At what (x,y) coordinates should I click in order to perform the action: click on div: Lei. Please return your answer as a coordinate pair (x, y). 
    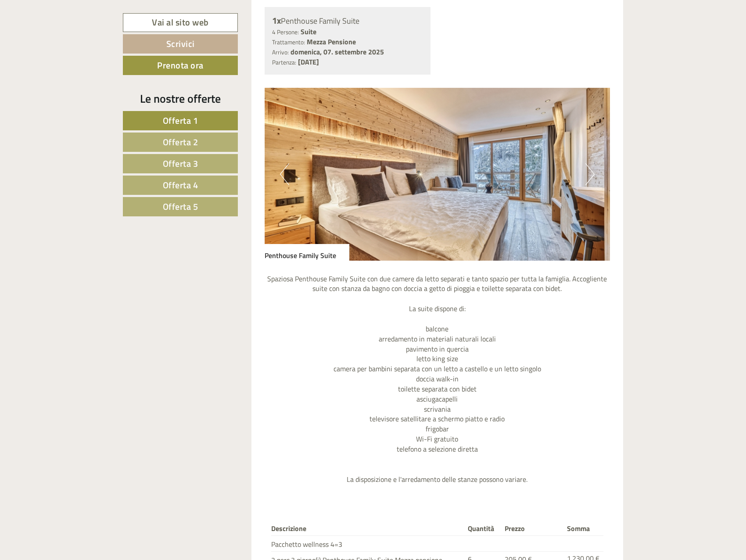
    Looking at the image, I should click on (276, 29).